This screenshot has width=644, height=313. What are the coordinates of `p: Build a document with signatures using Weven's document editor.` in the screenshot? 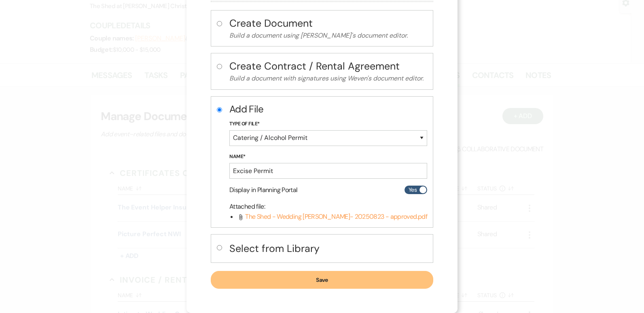 It's located at (328, 78).